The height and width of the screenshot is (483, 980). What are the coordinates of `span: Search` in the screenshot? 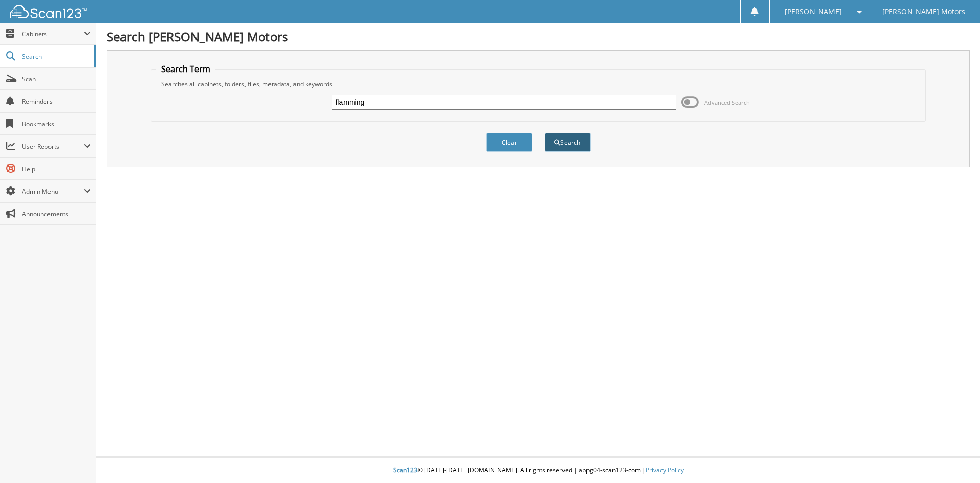 It's located at (56, 56).